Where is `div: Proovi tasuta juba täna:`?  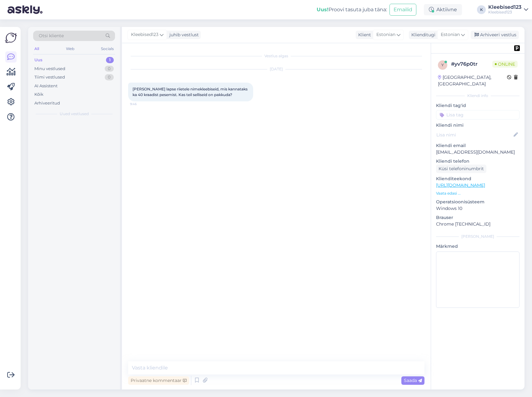
div: Proovi tasuta juba täna: is located at coordinates (352, 9).